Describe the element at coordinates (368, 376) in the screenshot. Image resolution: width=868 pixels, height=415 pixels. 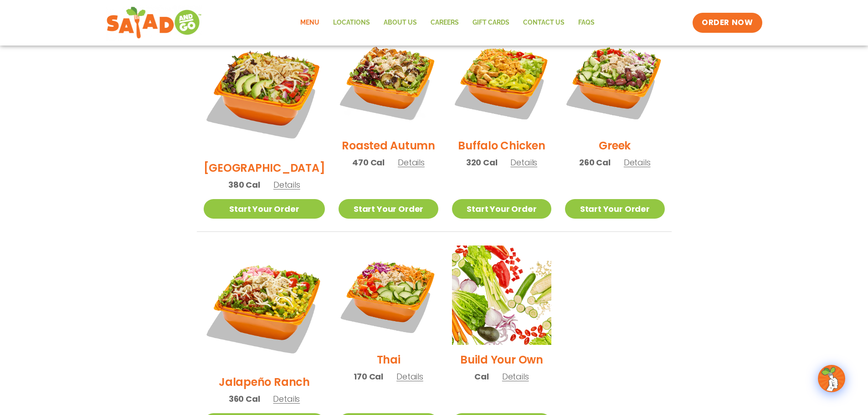
I see `span: 170 Cal` at that location.